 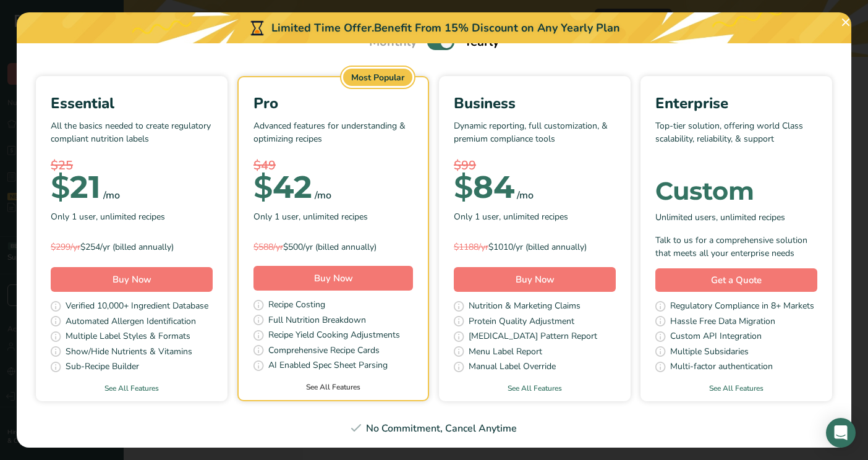 I want to click on div: Enterprise, so click(x=737, y=103).